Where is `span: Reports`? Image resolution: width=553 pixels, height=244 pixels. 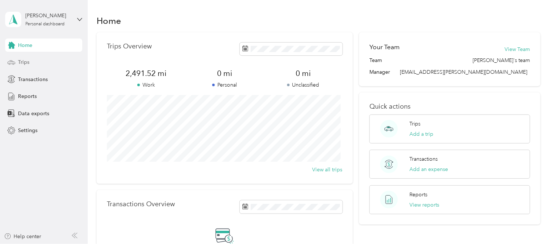
span: Reports is located at coordinates (27, 96).